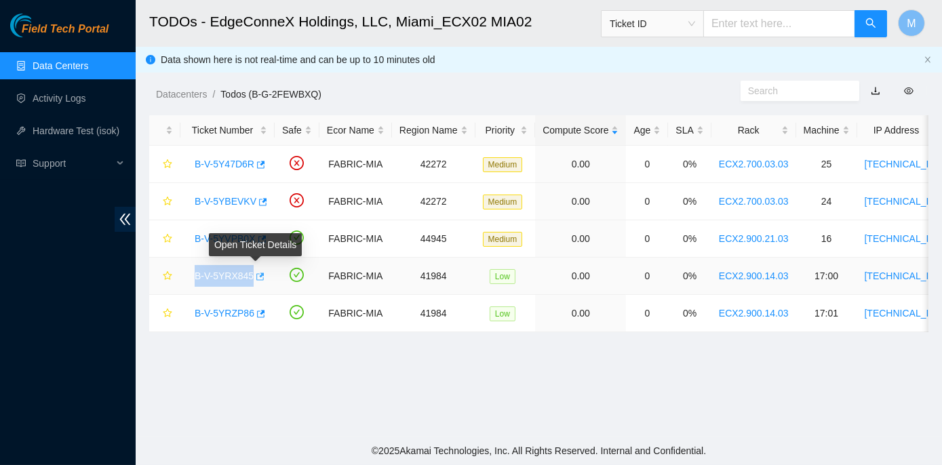  I want to click on span: Ticket ID, so click(653, 24).